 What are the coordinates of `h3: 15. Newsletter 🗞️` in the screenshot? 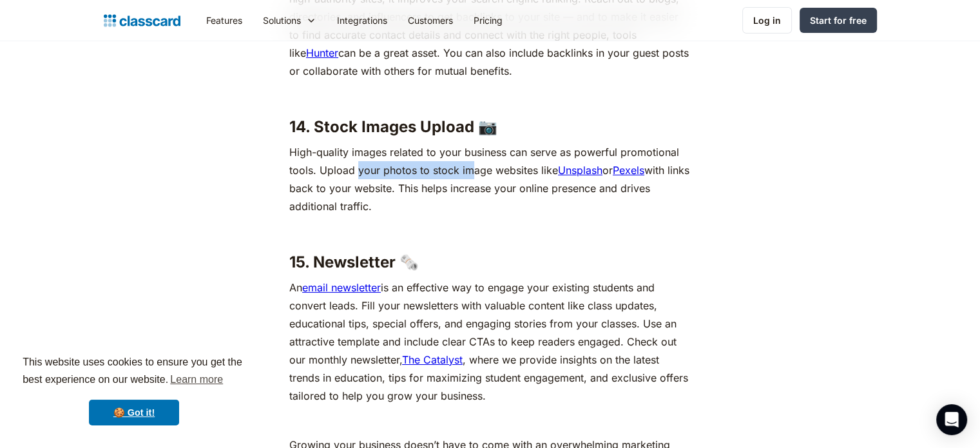 It's located at (490, 262).